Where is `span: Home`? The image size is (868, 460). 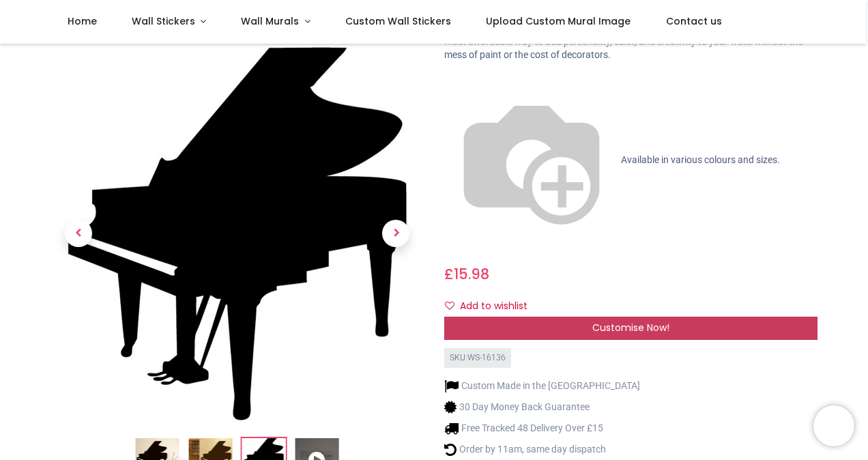
span: Home is located at coordinates (82, 21).